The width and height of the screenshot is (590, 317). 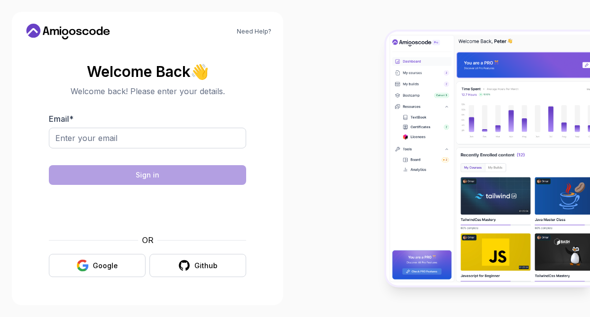 What do you see at coordinates (61, 119) in the screenshot?
I see `label: Email *` at bounding box center [61, 119].